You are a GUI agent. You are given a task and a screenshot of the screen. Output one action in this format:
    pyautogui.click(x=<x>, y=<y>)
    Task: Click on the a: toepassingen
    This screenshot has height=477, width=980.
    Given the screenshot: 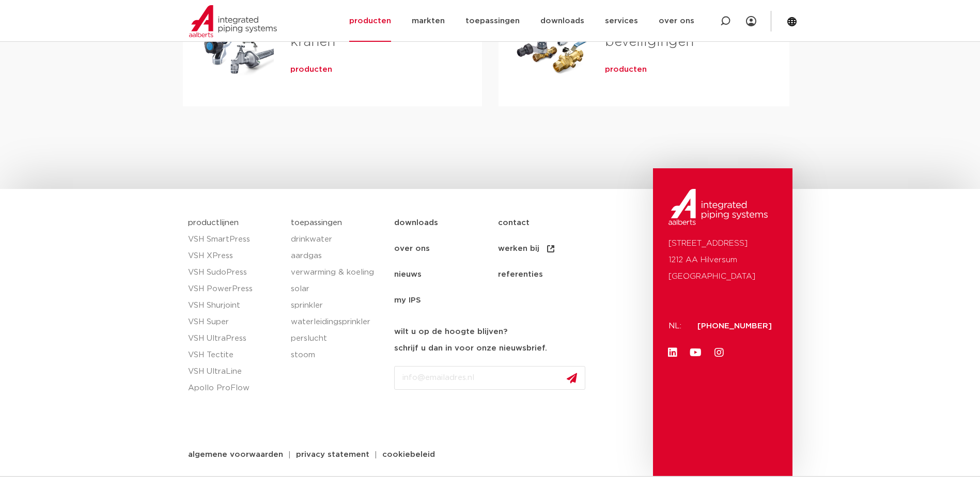 What is the action you would take?
    pyautogui.click(x=317, y=223)
    